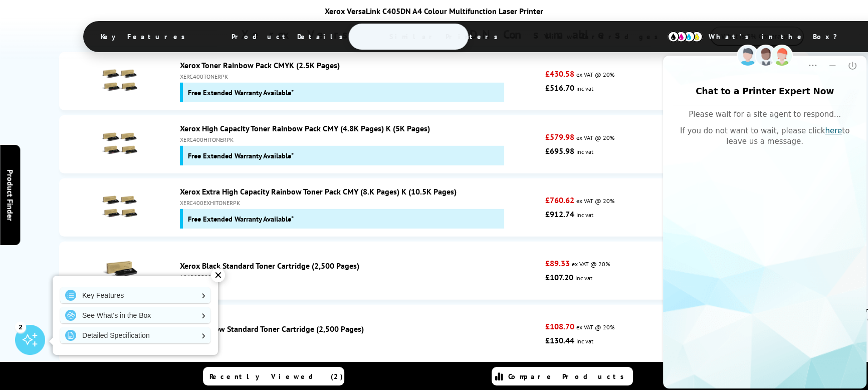  I want to click on div: Chat to a Printer Expert Now, so click(104, 53).